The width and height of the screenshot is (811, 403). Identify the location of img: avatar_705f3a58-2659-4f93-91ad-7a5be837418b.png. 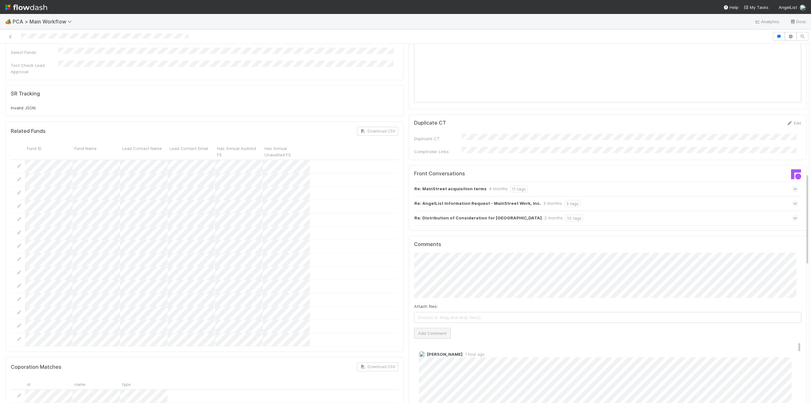
(803, 8).